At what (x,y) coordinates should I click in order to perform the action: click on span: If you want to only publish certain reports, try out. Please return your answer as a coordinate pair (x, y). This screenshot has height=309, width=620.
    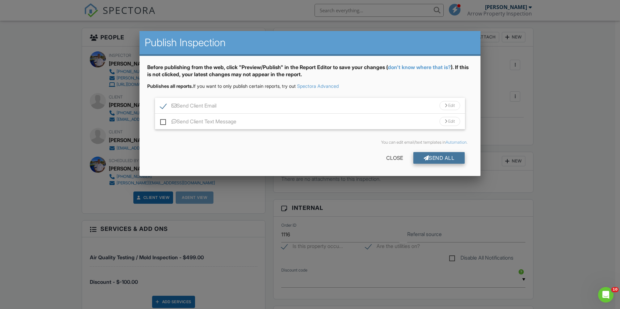
    Looking at the image, I should click on (222, 86).